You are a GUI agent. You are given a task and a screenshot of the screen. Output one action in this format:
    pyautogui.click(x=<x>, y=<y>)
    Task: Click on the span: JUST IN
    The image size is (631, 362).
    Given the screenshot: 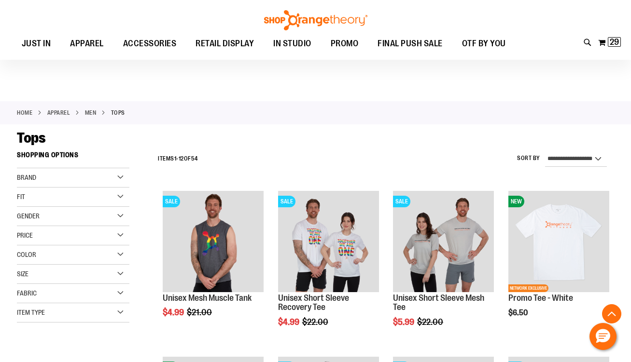 What is the action you would take?
    pyautogui.click(x=36, y=43)
    